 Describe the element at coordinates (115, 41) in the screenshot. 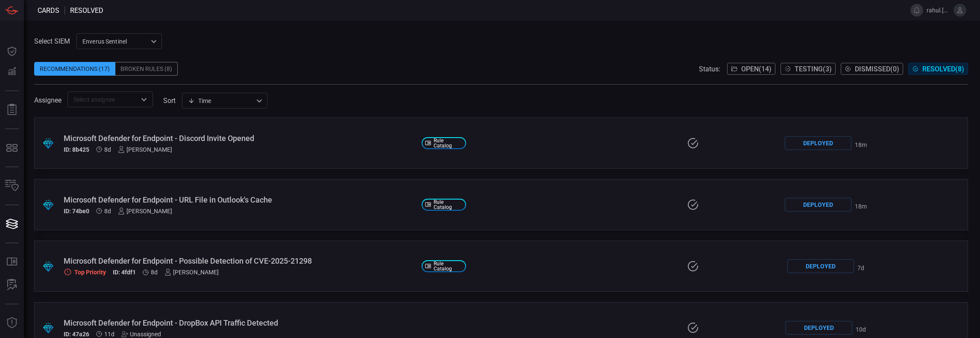

I see `p: Enverus Sentinel` at that location.